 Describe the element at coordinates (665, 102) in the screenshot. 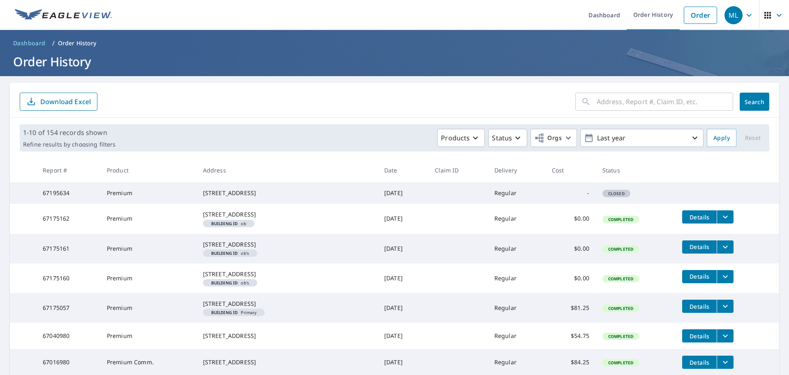

I see `input: Address, Report #, Claim ID, etc.` at that location.